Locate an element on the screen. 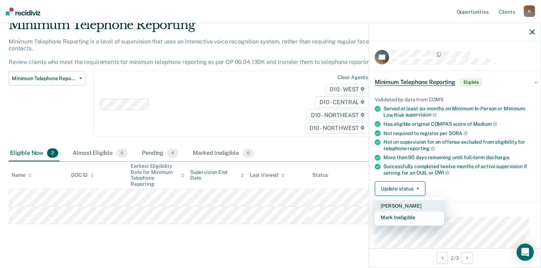  div: Status is located at coordinates (320, 175).